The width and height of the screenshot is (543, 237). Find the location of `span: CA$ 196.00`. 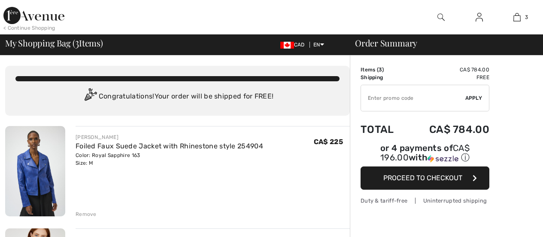

span: CA$ 196.00 is located at coordinates (425, 152).